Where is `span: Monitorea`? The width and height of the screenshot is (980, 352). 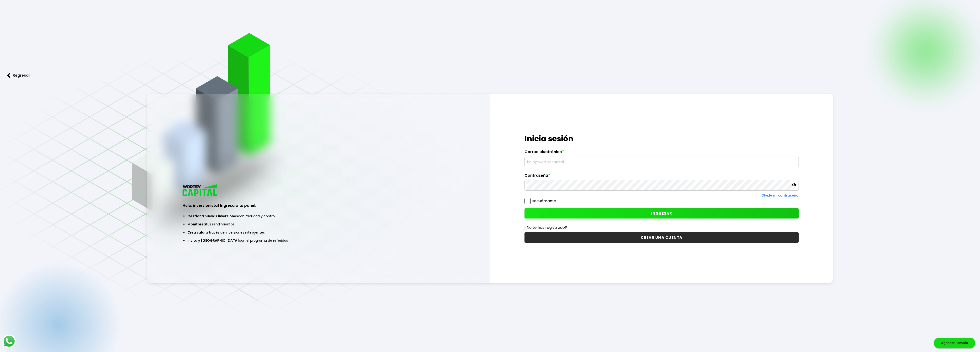 span: Monitorea is located at coordinates (197, 224).